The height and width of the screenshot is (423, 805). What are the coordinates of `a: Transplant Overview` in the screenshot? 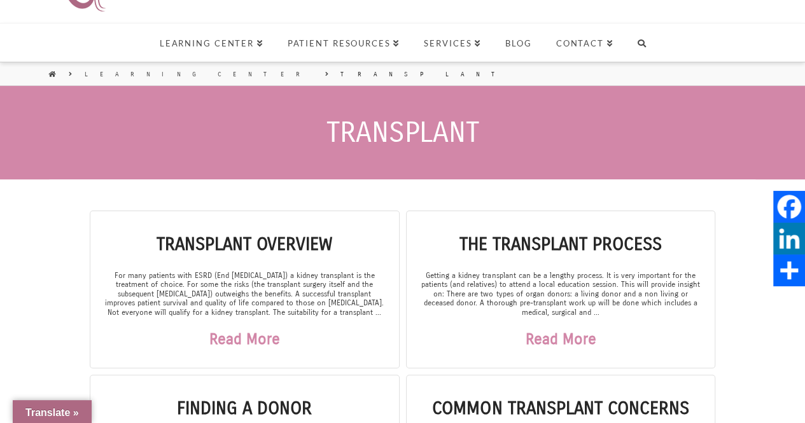 It's located at (244, 244).